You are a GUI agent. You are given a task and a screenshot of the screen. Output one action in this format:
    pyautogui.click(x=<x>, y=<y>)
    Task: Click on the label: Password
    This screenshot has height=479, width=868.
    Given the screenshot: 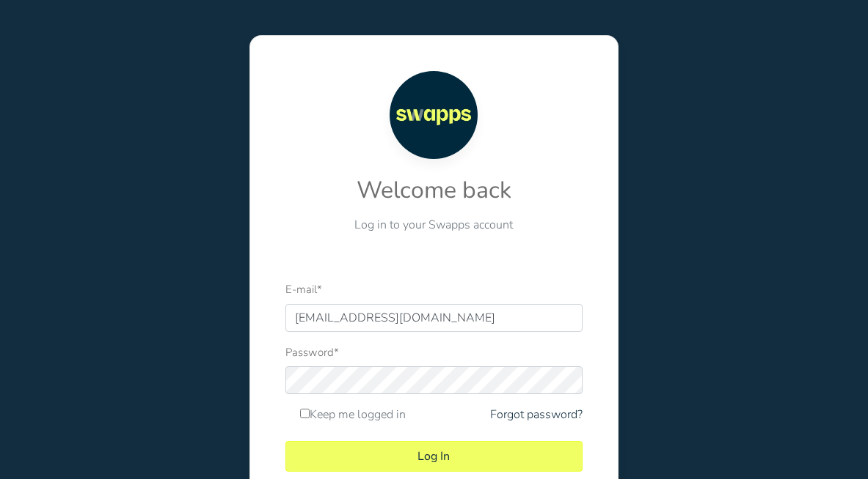 What is the action you would take?
    pyautogui.click(x=311, y=353)
    